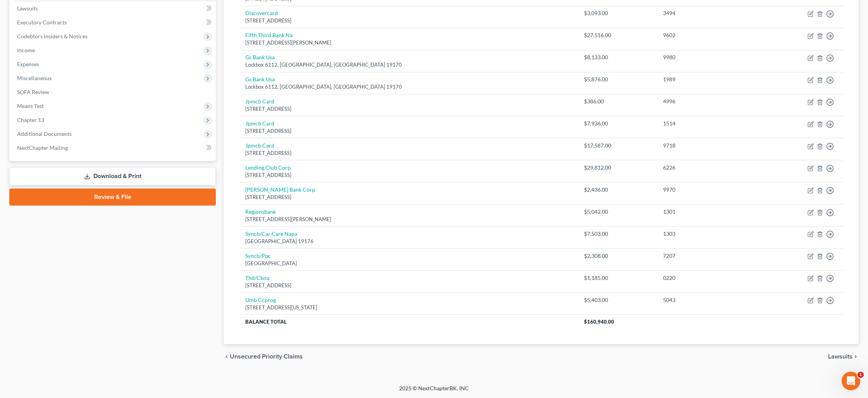  Describe the element at coordinates (113, 148) in the screenshot. I see `a: NextChapter Mailing` at that location.